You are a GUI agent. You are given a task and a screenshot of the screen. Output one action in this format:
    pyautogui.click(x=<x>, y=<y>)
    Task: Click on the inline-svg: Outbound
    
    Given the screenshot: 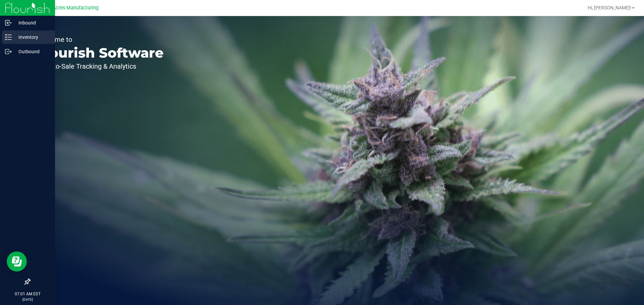 What is the action you would take?
    pyautogui.click(x=9, y=52)
    